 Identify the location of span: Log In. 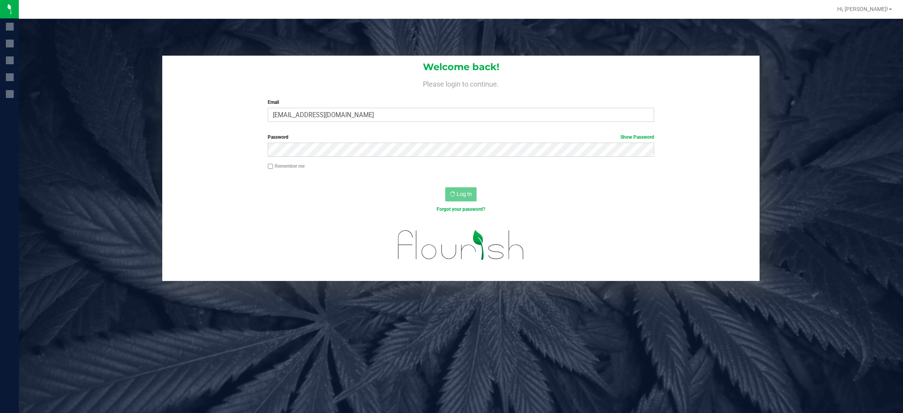
(464, 194).